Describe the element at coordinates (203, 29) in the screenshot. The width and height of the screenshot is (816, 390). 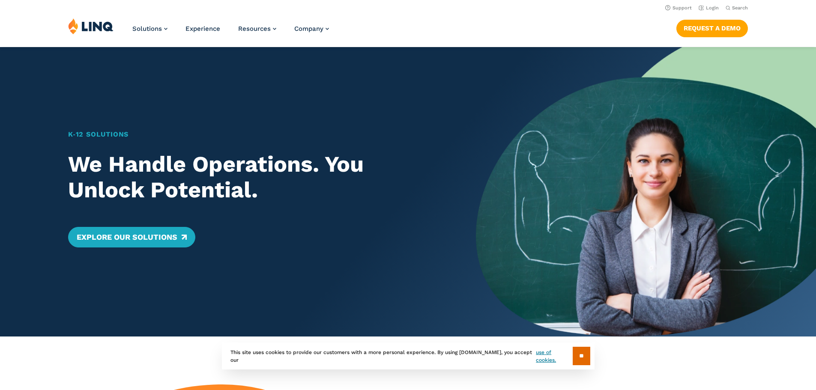
I see `span: Experience` at that location.